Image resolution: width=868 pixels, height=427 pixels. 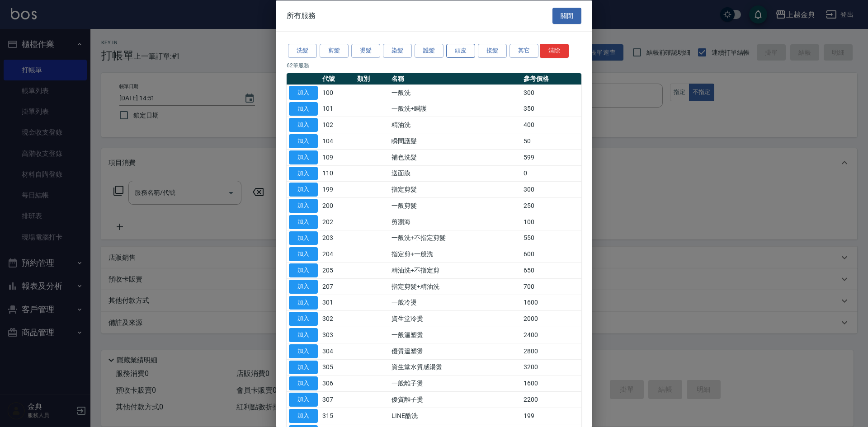 I want to click on button: 接髮, so click(x=492, y=51).